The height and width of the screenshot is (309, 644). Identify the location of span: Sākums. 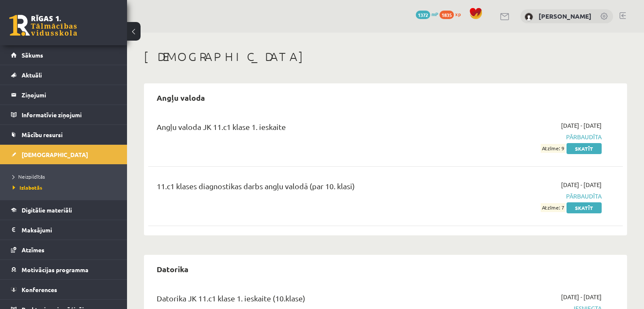
(32, 55).